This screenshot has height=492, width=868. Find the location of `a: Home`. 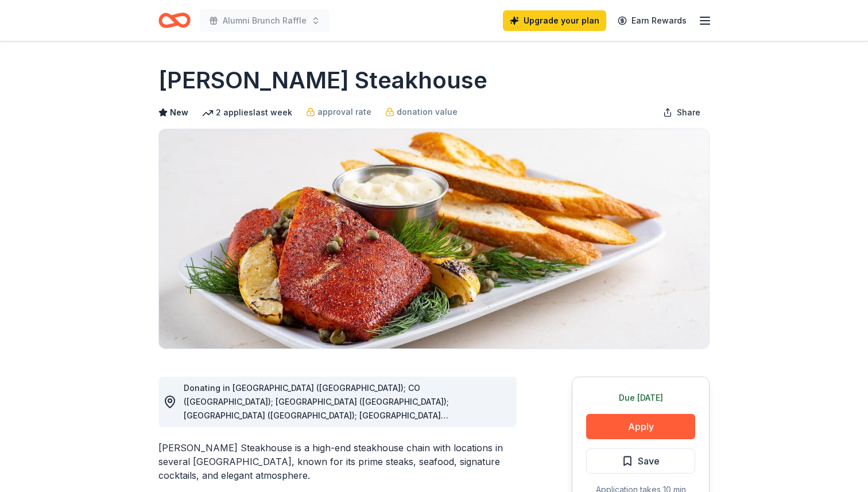

a: Home is located at coordinates (174, 20).